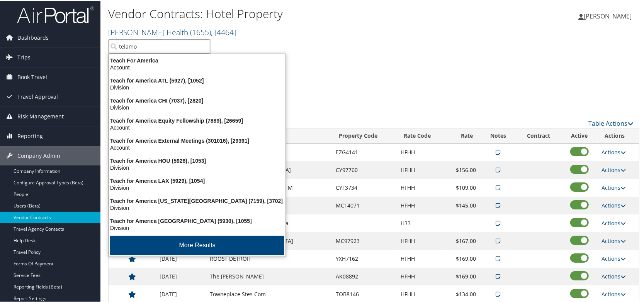  What do you see at coordinates (364, 240) in the screenshot?
I see `td: MC97923` at bounding box center [364, 240].